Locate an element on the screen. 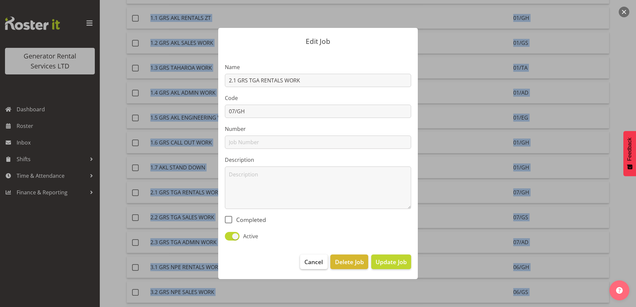 The image size is (636, 307). button: Update Job is located at coordinates (391, 262).